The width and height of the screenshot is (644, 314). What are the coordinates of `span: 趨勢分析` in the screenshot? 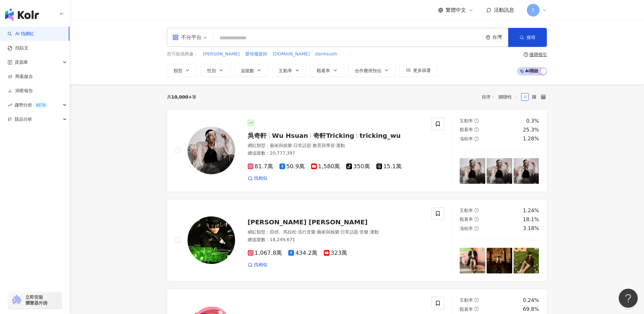 It's located at (32, 105).